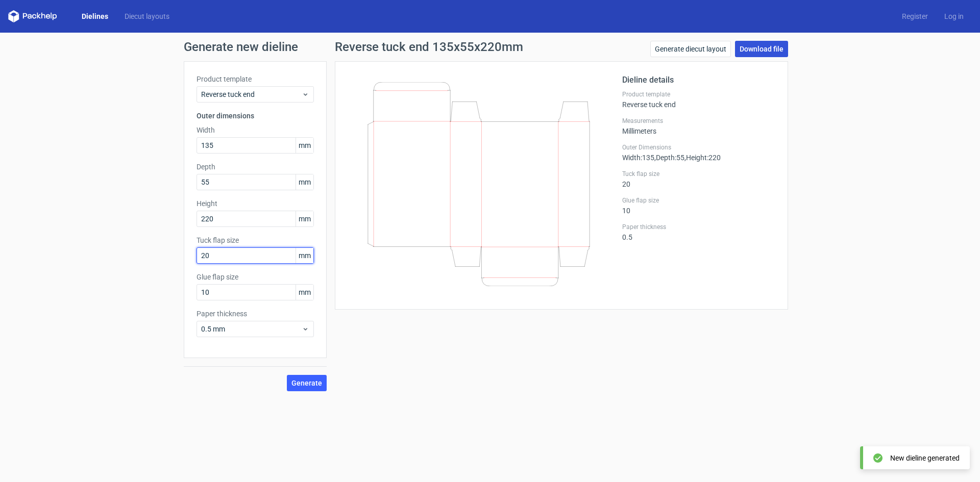  Describe the element at coordinates (699, 232) in the screenshot. I see `div: 0.5` at that location.